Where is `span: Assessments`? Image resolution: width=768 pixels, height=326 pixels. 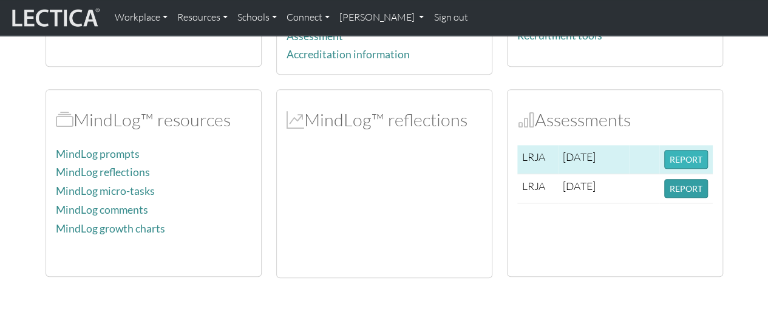 span: Assessments is located at coordinates (526, 120).